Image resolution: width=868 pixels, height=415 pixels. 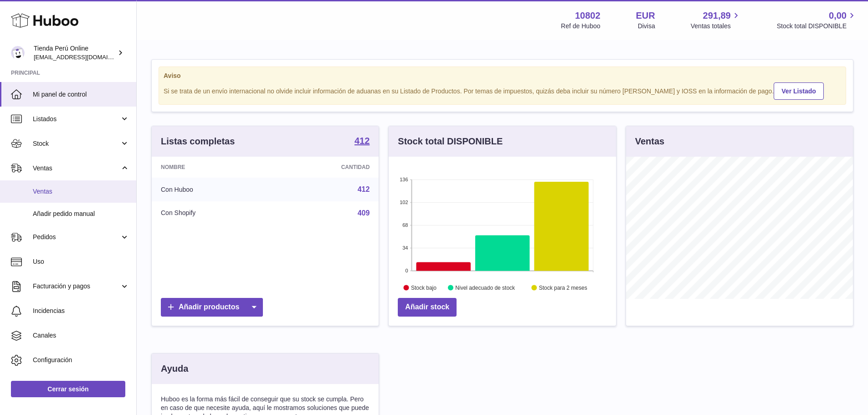 What do you see at coordinates (716, 26) in the screenshot?
I see `span: Ventas totales` at bounding box center [716, 26].